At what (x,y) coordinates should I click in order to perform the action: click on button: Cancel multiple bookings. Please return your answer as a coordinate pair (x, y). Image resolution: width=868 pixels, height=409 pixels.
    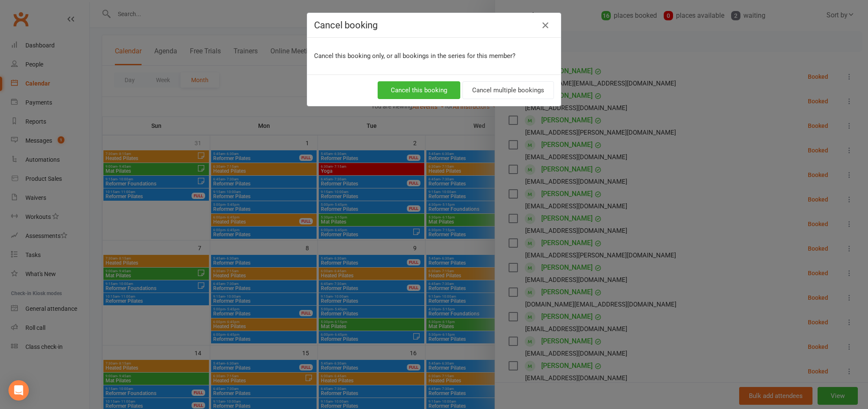
    Looking at the image, I should click on (509, 90).